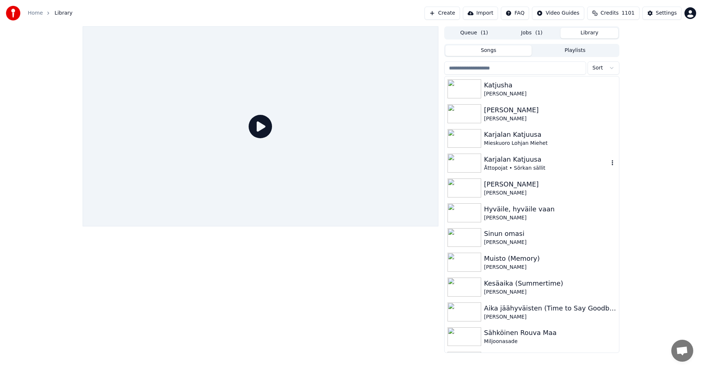 The width and height of the screenshot is (702, 369). What do you see at coordinates (589, 33) in the screenshot?
I see `button: Library` at bounding box center [589, 33].